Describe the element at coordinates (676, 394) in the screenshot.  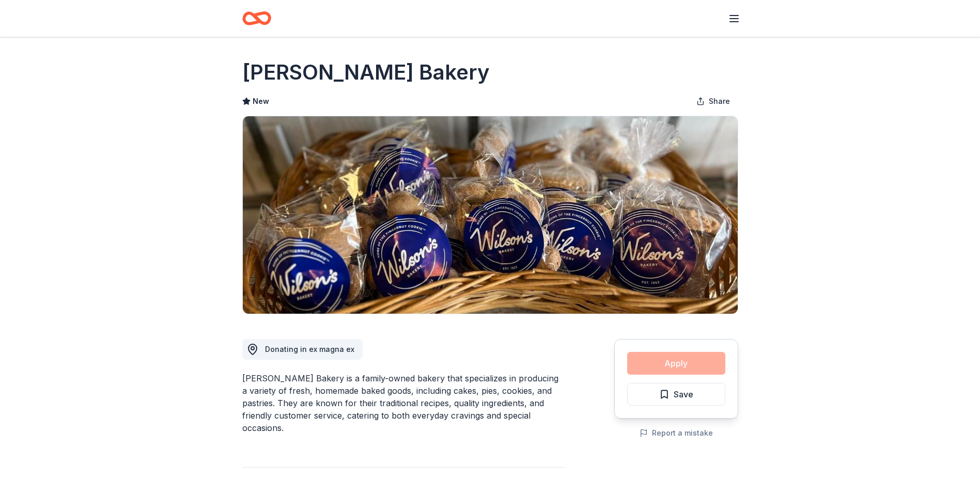
I see `button: Save` at that location.